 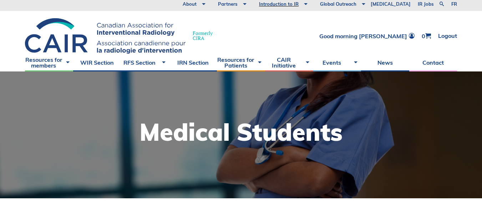 What do you see at coordinates (49, 62) in the screenshot?
I see `a: Resources for members` at bounding box center [49, 62].